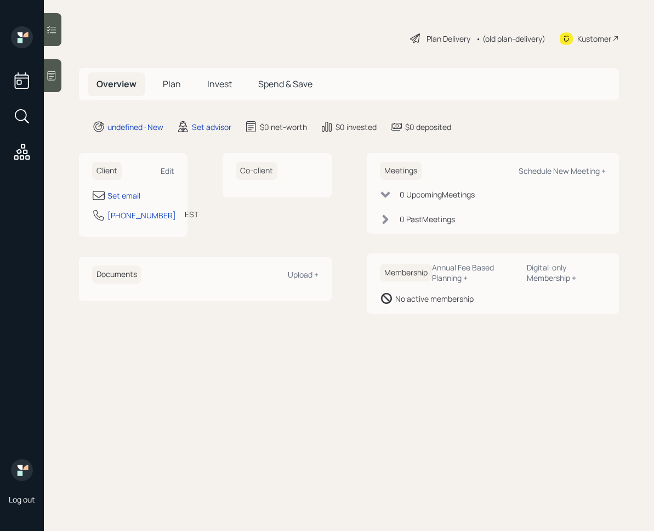 This screenshot has height=531, width=654. Describe the element at coordinates (449, 38) in the screenshot. I see `div: Plan Delivery` at that location.